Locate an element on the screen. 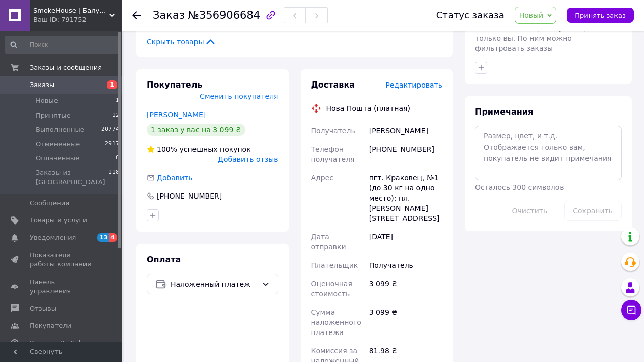 This screenshot has width=644, height=362. span: Новый is located at coordinates (532, 15).